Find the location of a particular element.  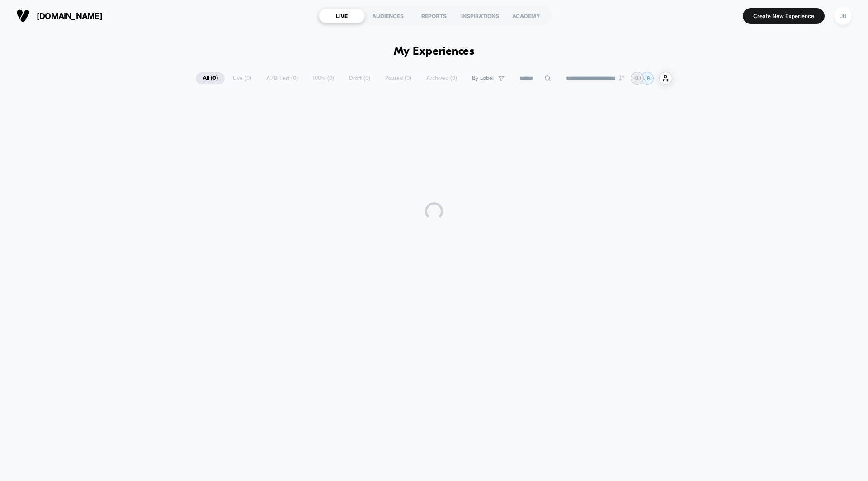

img: Visually logo is located at coordinates (23, 16).